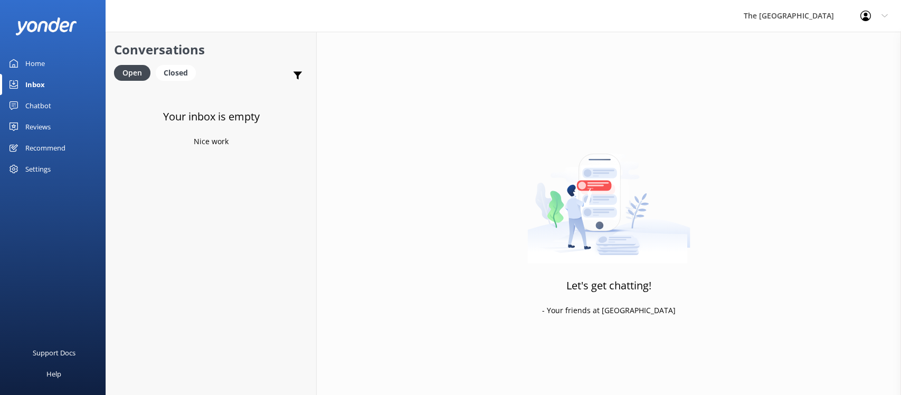 Image resolution: width=901 pixels, height=395 pixels. I want to click on div: Chatbot, so click(38, 106).